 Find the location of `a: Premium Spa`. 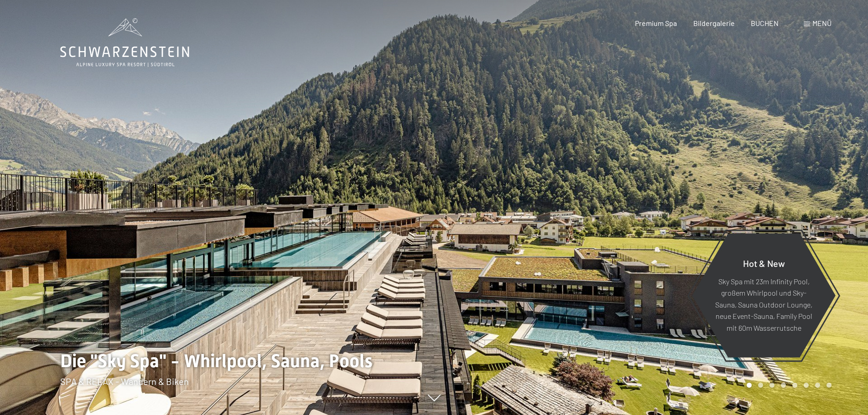

a: Premium Spa is located at coordinates (656, 23).